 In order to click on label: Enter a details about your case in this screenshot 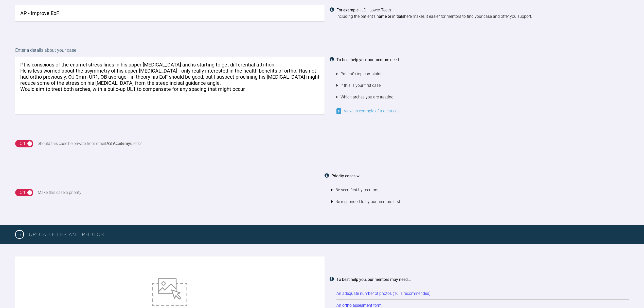, I will do `click(322, 51)`.